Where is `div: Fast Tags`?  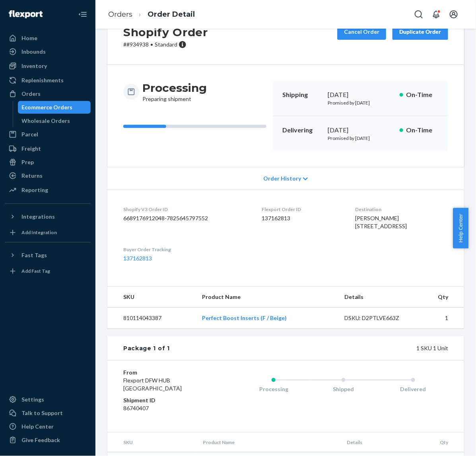
div: Fast Tags is located at coordinates (34, 255).